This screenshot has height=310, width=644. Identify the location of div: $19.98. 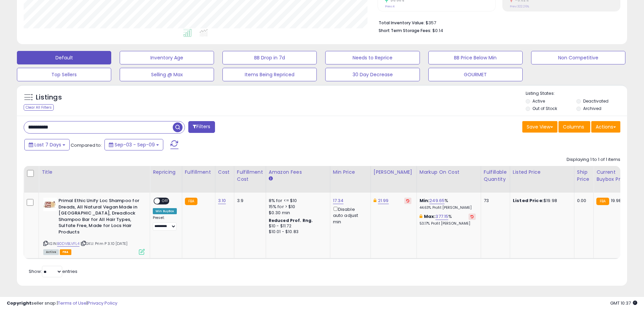
(541, 201).